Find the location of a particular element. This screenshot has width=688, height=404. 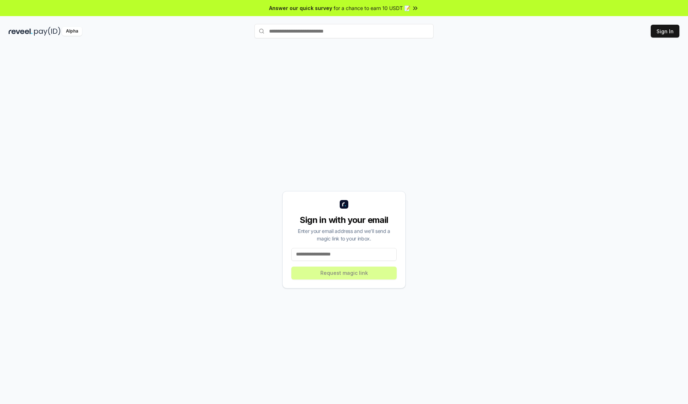

button: Sign In is located at coordinates (665, 31).